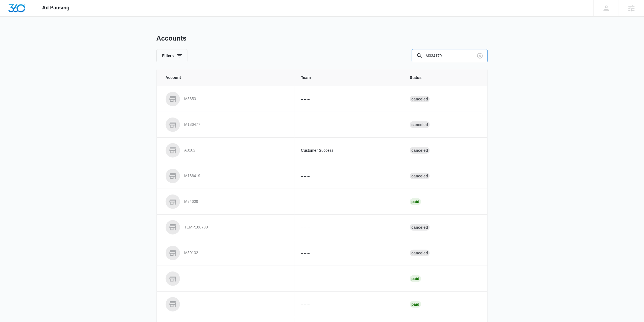  I want to click on span: Ad Pausing, so click(56, 8).